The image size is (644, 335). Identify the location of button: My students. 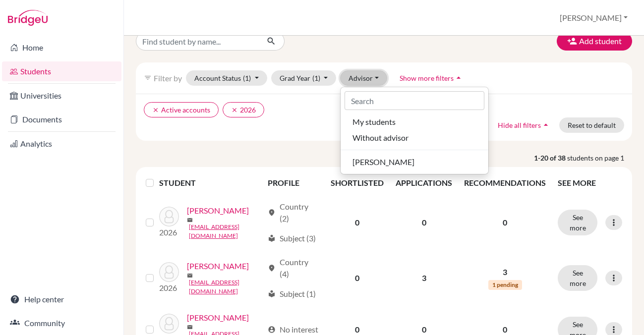
(414, 122).